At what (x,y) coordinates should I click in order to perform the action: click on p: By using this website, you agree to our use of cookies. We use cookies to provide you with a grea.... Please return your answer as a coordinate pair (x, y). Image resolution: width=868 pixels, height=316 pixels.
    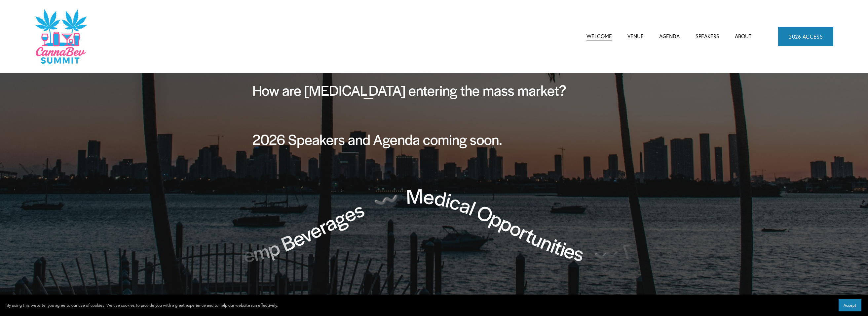
    Looking at the image, I should click on (142, 306).